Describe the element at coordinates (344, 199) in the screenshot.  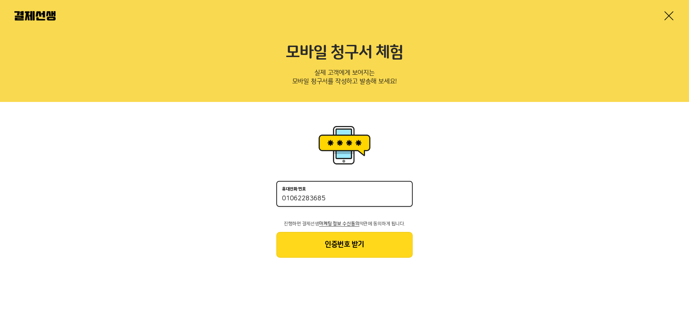
I see `input: 휴대전화 번호` at that location.